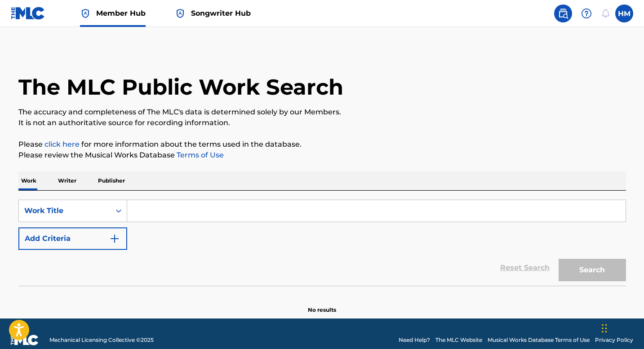 This screenshot has width=644, height=349. Describe the element at coordinates (414, 340) in the screenshot. I see `a: Need Help?` at that location.